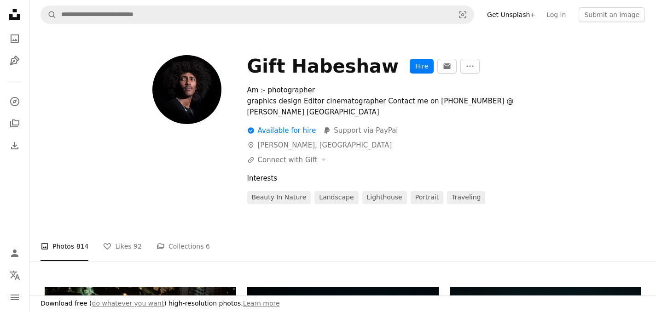  What do you see at coordinates (462, 15) in the screenshot?
I see `button: Visual search` at bounding box center [462, 15].